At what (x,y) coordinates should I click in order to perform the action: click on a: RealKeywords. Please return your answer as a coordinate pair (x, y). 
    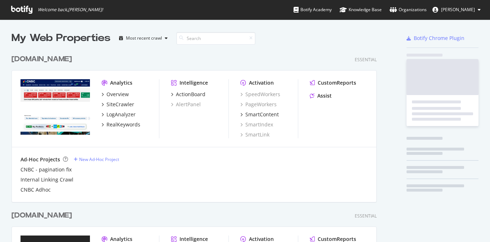
    Looking at the image, I should click on (121, 125).